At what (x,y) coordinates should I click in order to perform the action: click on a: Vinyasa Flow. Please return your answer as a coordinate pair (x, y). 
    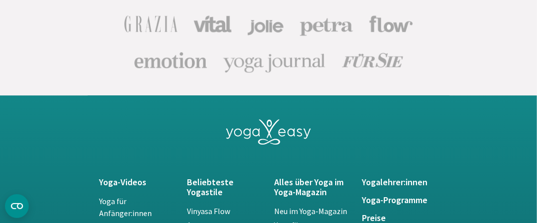
    Looking at the image, I should click on (208, 211).